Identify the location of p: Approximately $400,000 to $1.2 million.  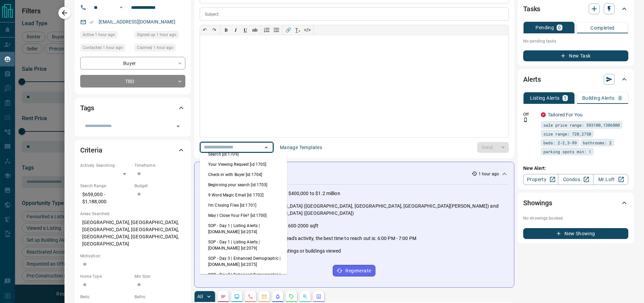
(298, 194).